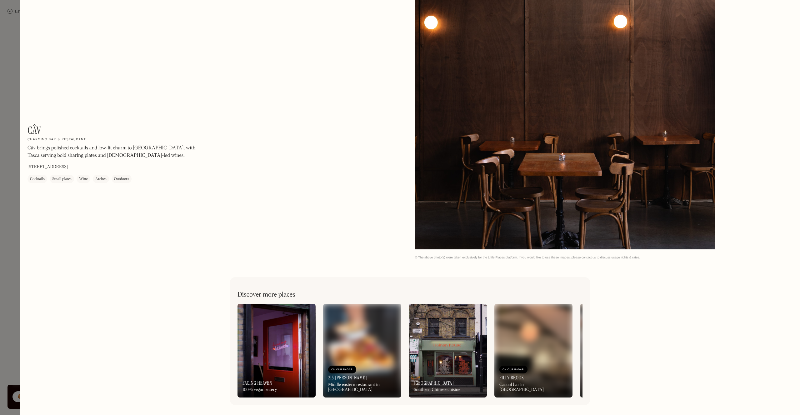 The image size is (800, 415). What do you see at coordinates (277, 351) in the screenshot?
I see `a: Facing Heaven100% vegan eatery` at bounding box center [277, 351].